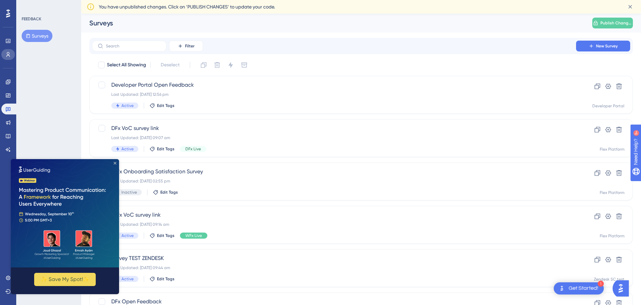  Describe the element at coordinates (193, 235) in the screenshot. I see `span: WFx Live` at that location.